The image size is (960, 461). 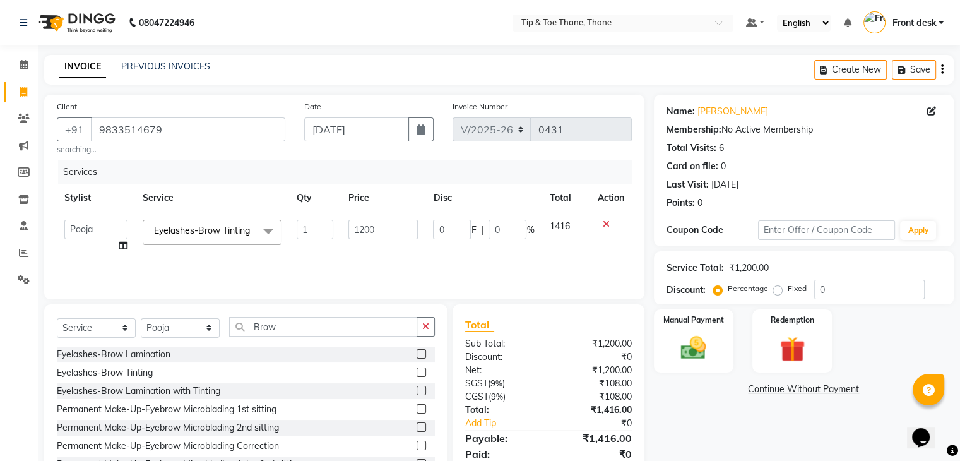 I want to click on div: Total Visits:, so click(x=691, y=148).